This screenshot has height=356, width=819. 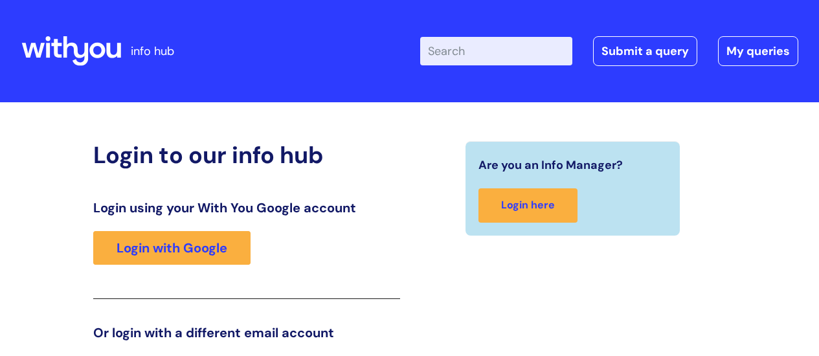 What do you see at coordinates (172, 248) in the screenshot?
I see `a: Login with Google` at bounding box center [172, 248].